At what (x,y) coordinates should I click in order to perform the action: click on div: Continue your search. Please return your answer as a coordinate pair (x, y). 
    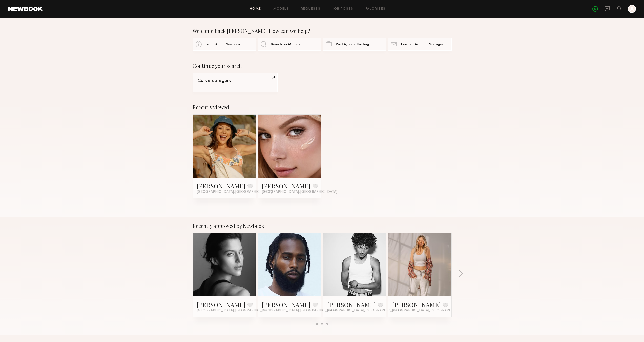
    Looking at the image, I should click on (322, 65).